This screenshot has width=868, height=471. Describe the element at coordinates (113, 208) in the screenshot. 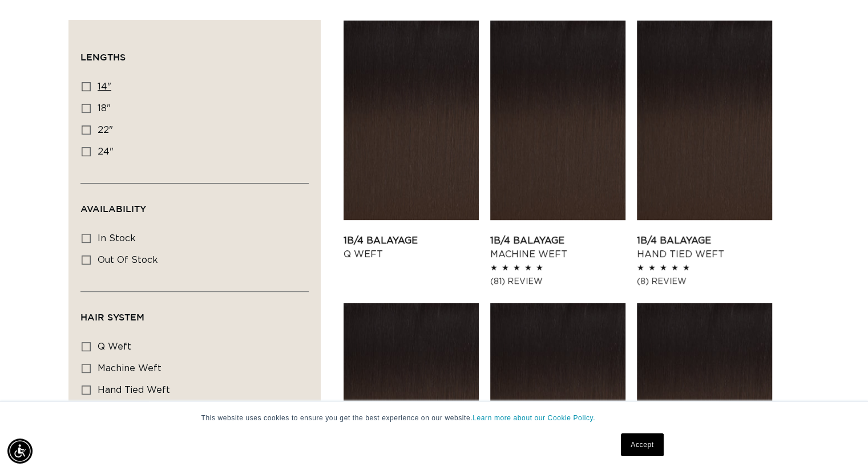

I see `span: Availability` at that location.